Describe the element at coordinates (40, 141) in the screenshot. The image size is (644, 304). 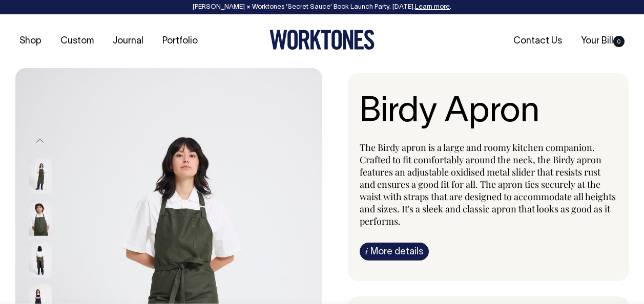
I see `button: Previous` at that location.